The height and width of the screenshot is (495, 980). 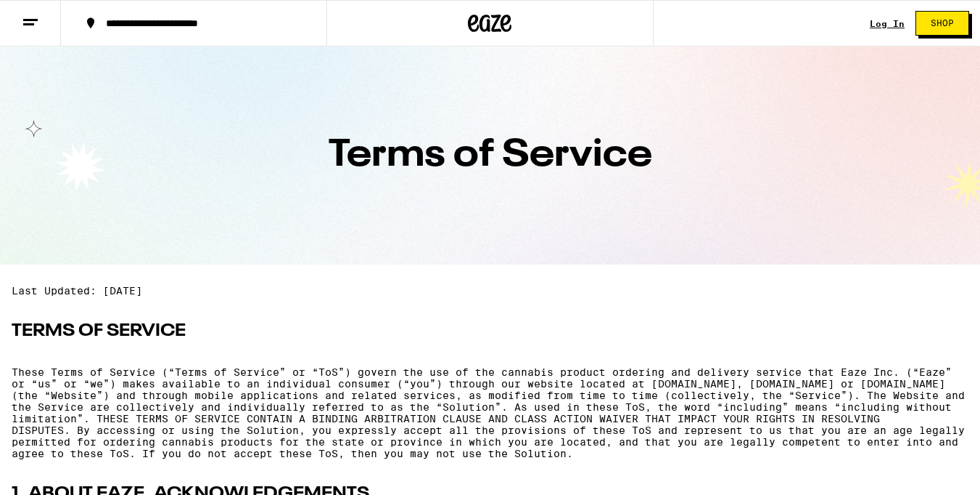 I want to click on a: Shop, so click(x=943, y=23).